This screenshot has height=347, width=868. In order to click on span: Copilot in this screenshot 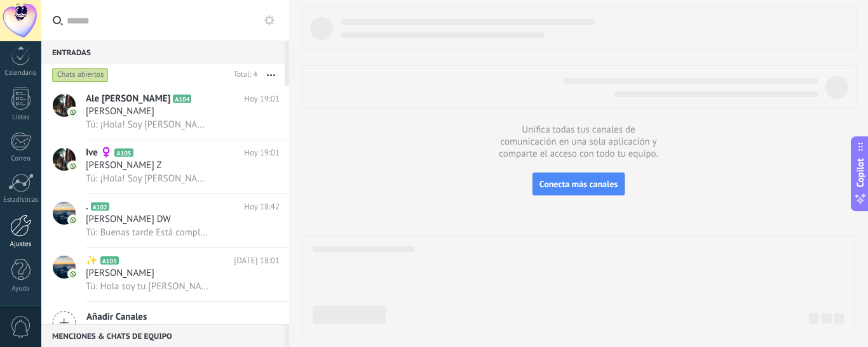, I will do `click(860, 172)`.